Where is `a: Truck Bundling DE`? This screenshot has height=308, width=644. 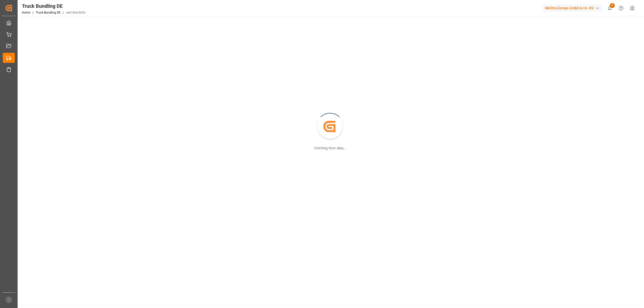 a: Truck Bundling DE is located at coordinates (48, 13).